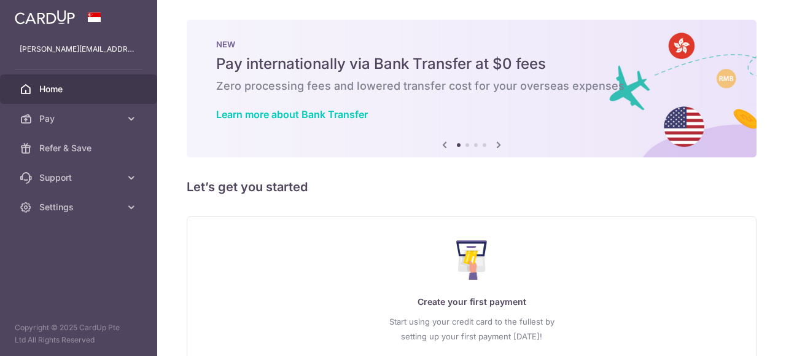  Describe the element at coordinates (45, 17) in the screenshot. I see `img: CardUp` at that location.